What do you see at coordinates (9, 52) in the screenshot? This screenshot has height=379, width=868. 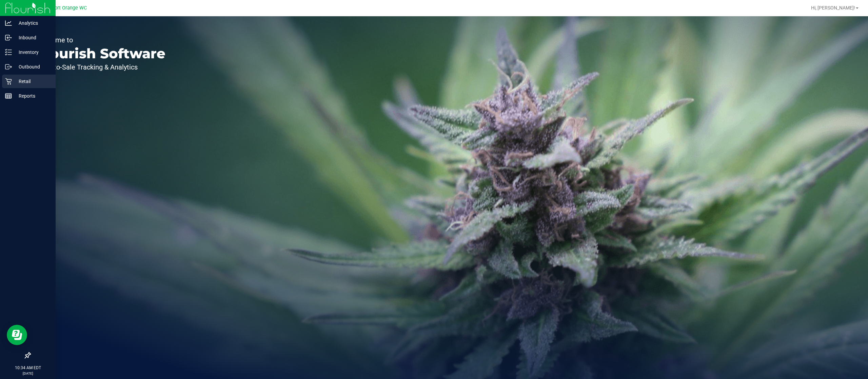 I see `inline-svg: Inventory` at bounding box center [9, 52].